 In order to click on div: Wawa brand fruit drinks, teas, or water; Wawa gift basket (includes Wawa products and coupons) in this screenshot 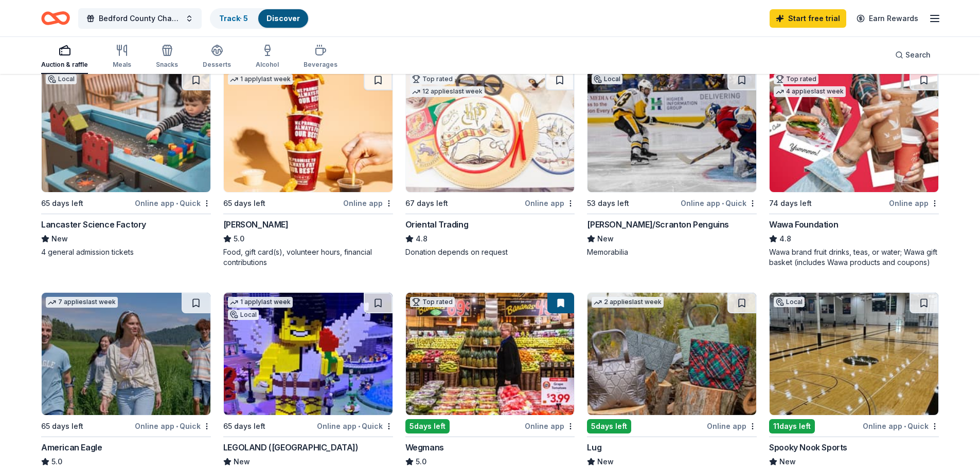, I will do `click(854, 258)`.